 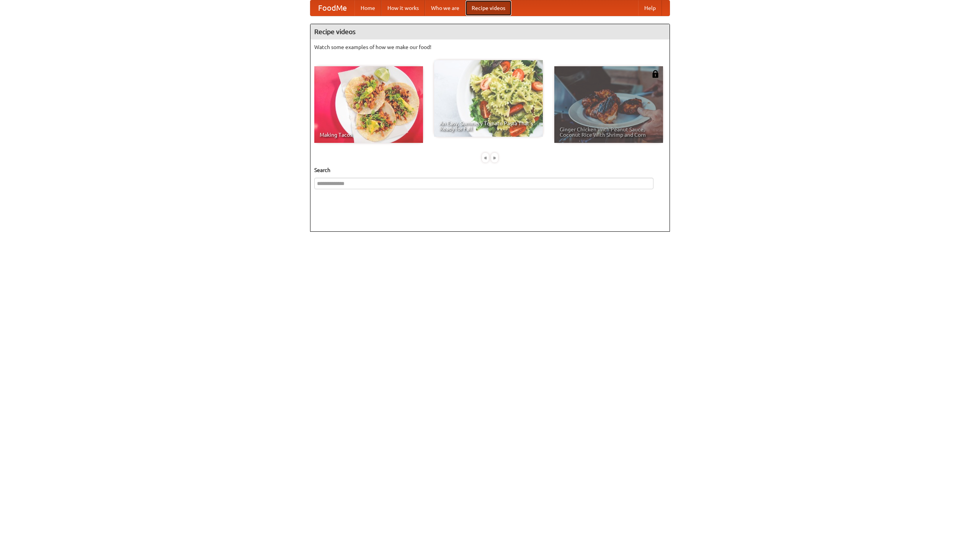 What do you see at coordinates (369, 135) in the screenshot?
I see `span: Making Tacos` at bounding box center [369, 135].